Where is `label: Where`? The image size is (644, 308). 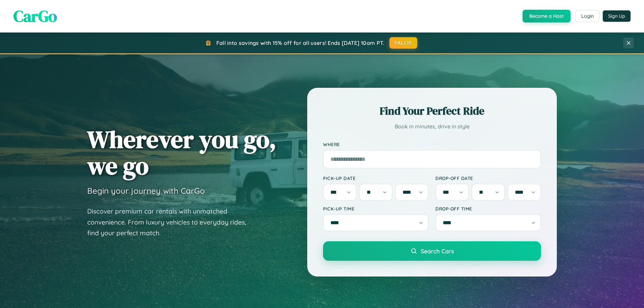
label: Where is located at coordinates (432, 144).